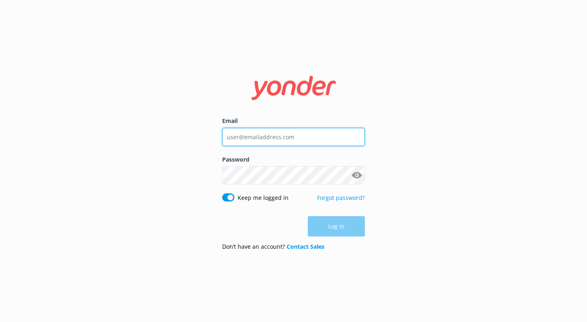  What do you see at coordinates (263, 198) in the screenshot?
I see `label: Keep me logged in` at bounding box center [263, 198].